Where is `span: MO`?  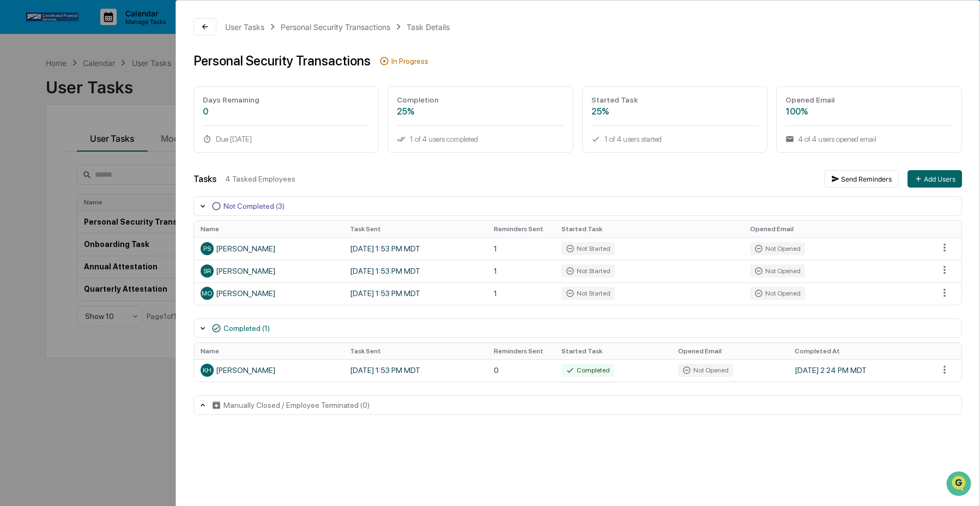
span: MO is located at coordinates (206, 293).